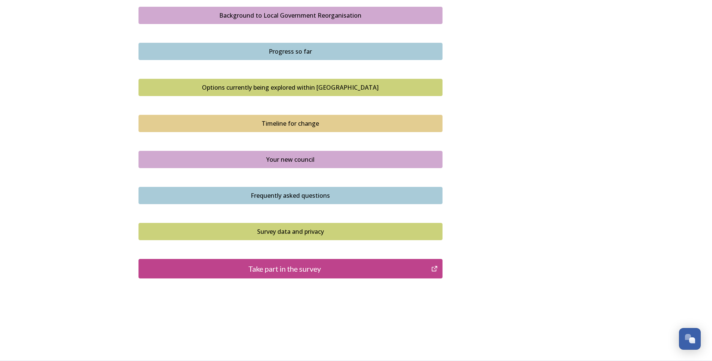 Image resolution: width=712 pixels, height=361 pixels. Describe the element at coordinates (290, 159) in the screenshot. I see `div: Your new council` at that location.